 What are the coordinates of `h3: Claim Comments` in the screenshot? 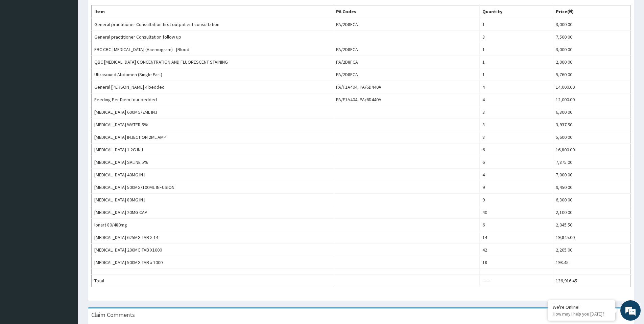 It's located at (113, 315).